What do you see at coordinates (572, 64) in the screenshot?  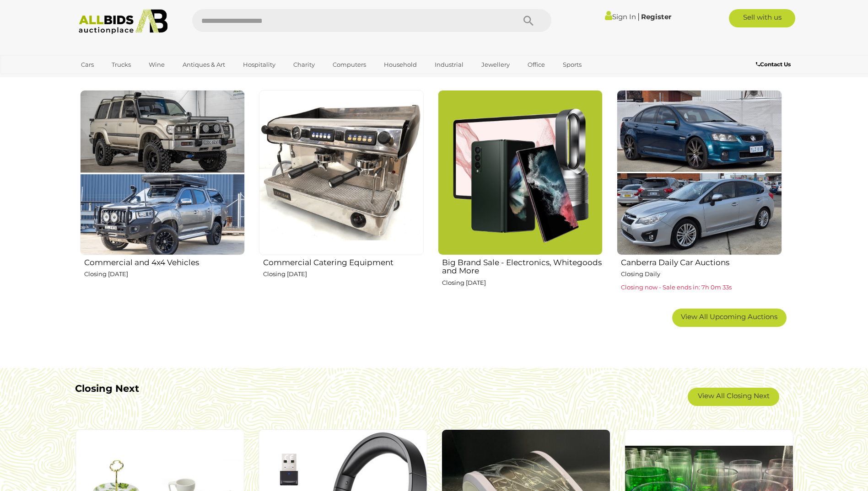 I see `a: Sports` at bounding box center [572, 64].